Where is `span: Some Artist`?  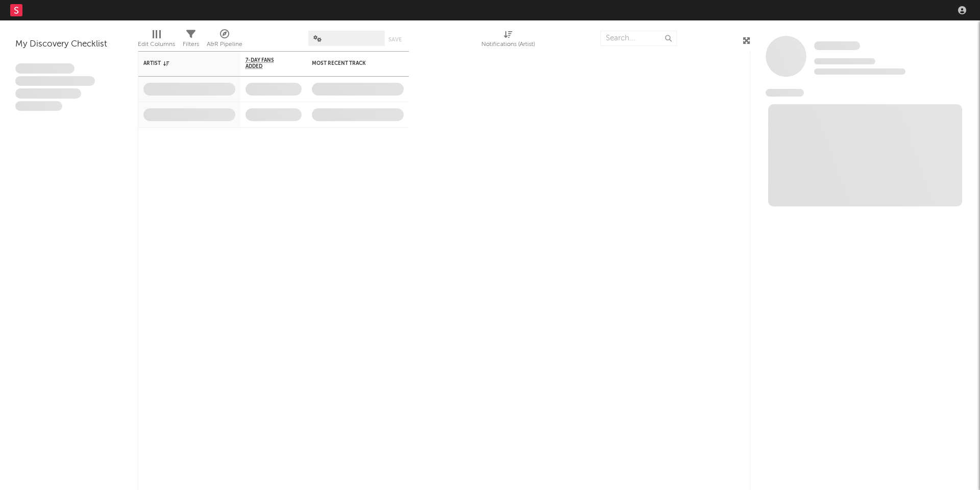
span: Some Artist is located at coordinates (837, 45).